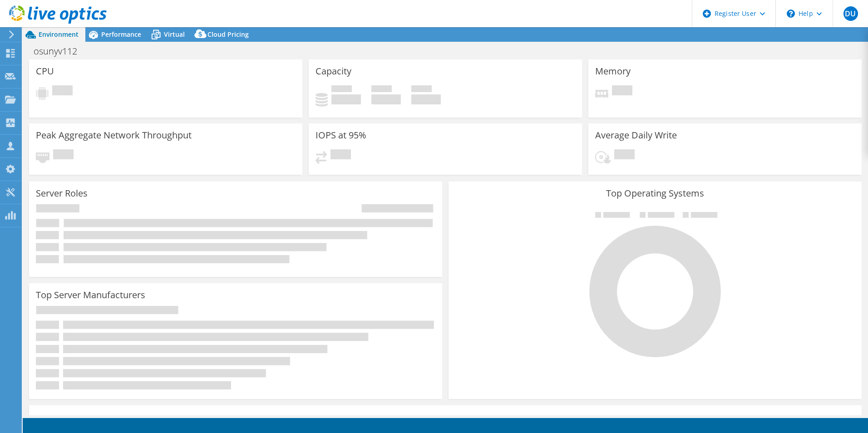 The width and height of the screenshot is (868, 433). Describe the element at coordinates (636, 135) in the screenshot. I see `h3: Average Daily Write` at that location.